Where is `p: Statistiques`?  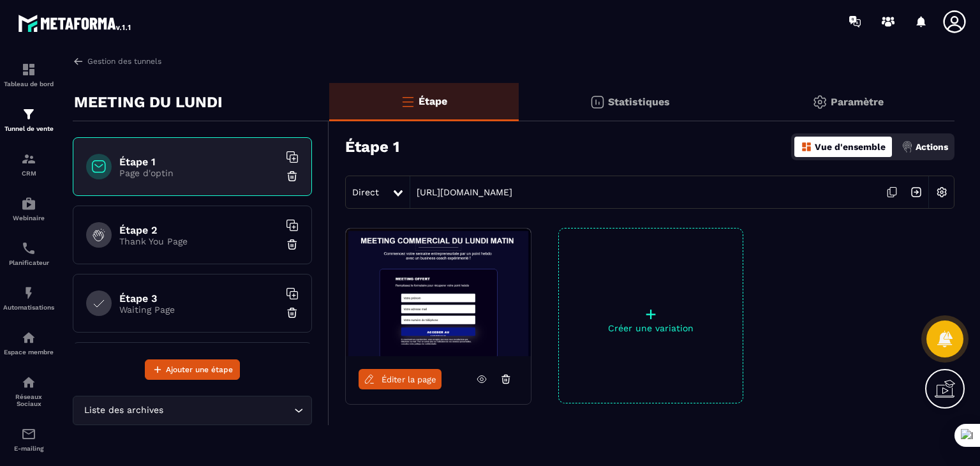 p: Statistiques is located at coordinates (639, 101).